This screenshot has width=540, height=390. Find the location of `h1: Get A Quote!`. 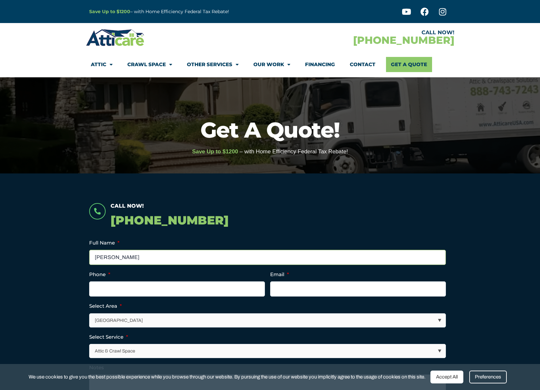

h1: Get A Quote! is located at coordinates (270, 130).